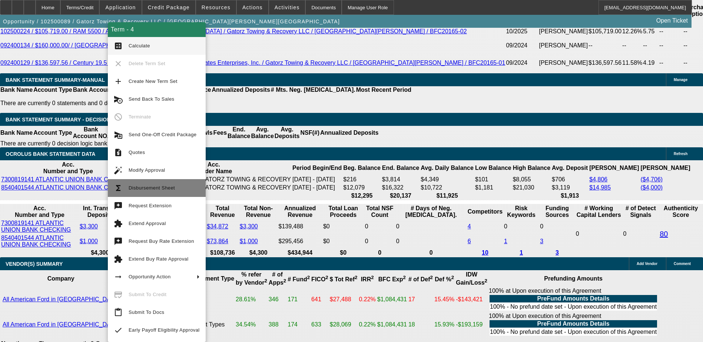 The height and width of the screenshot is (342, 703). I want to click on mat-icon: check, so click(118, 330).